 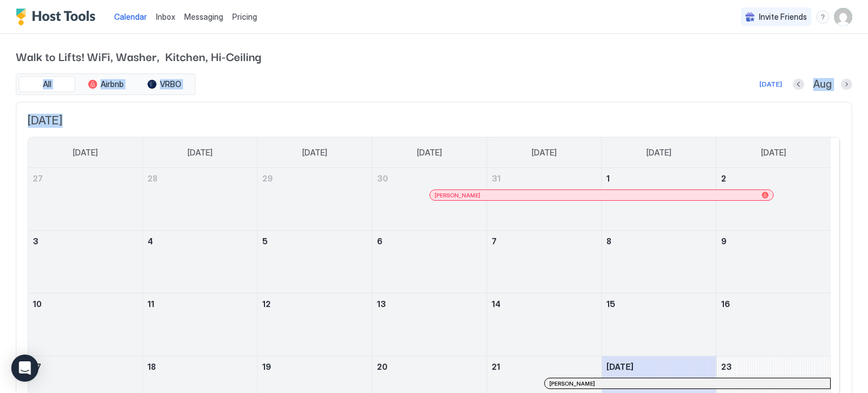 What do you see at coordinates (131, 16) in the screenshot?
I see `a: Calendar` at bounding box center [131, 16].